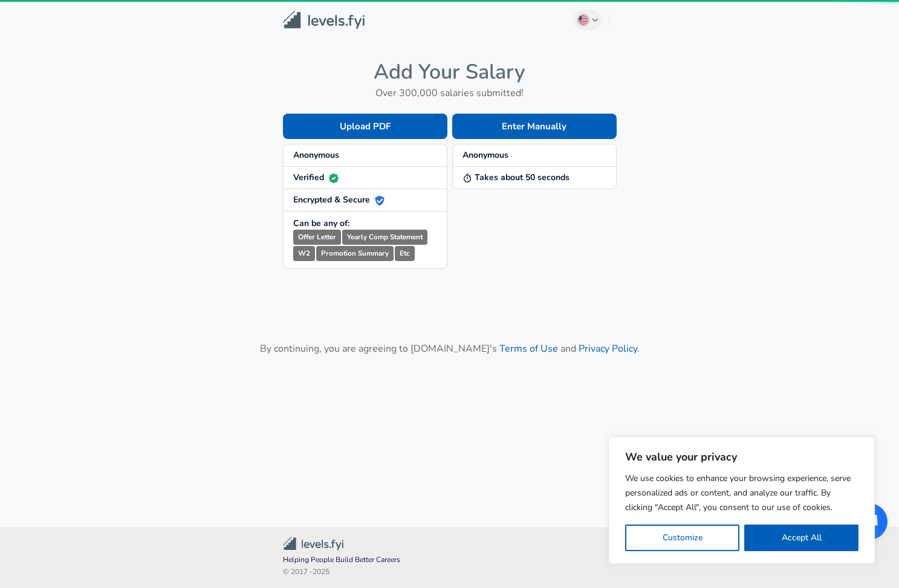  I want to click on strong: Can be any of:, so click(321, 223).